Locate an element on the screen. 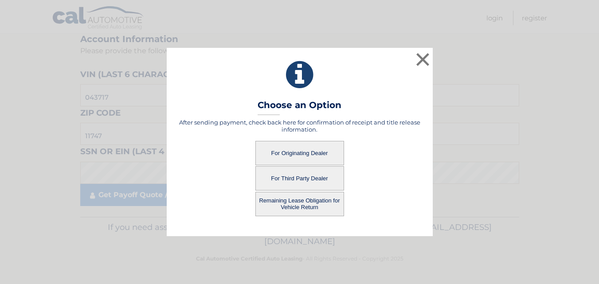 The height and width of the screenshot is (284, 599). h3: Choose an Option is located at coordinates (299, 107).